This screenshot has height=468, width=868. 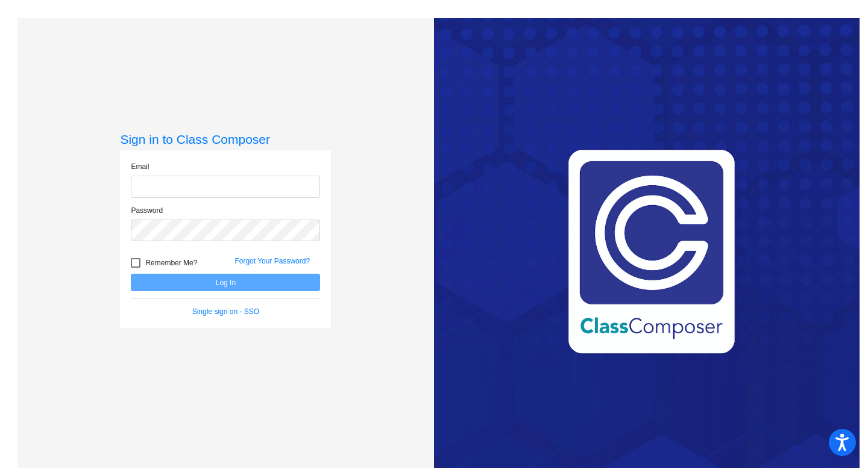 I want to click on a: Forgot Your Password?, so click(x=272, y=261).